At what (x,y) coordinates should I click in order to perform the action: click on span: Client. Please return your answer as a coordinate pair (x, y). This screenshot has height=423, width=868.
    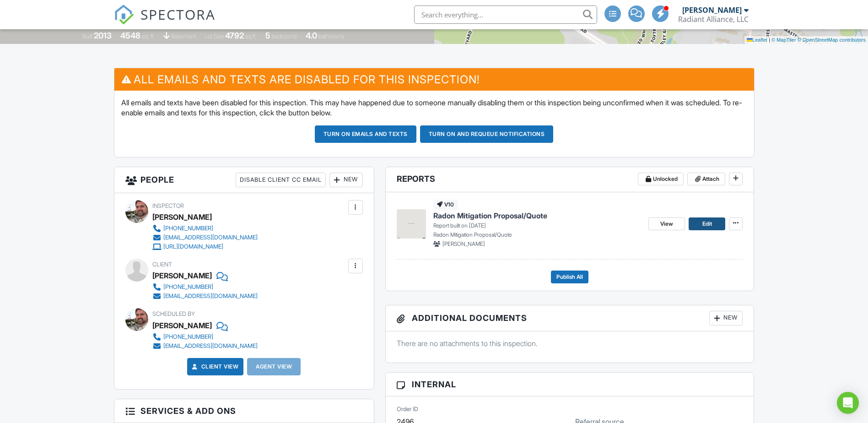
    Looking at the image, I should click on (162, 264).